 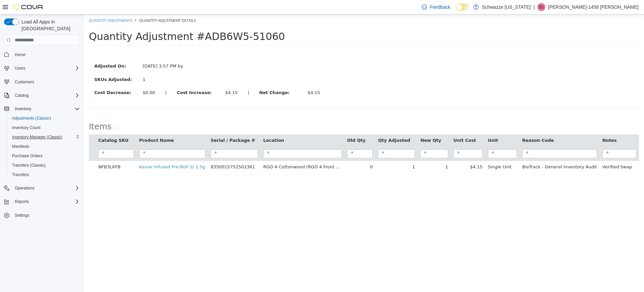 What do you see at coordinates (274, 126) in the screenshot?
I see `button: Old Qty` at bounding box center [274, 126].